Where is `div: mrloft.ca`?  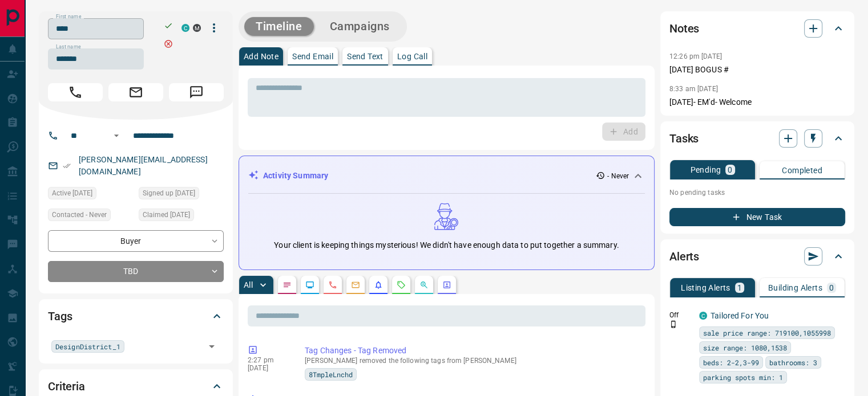 div: mrloft.ca is located at coordinates (197, 28).